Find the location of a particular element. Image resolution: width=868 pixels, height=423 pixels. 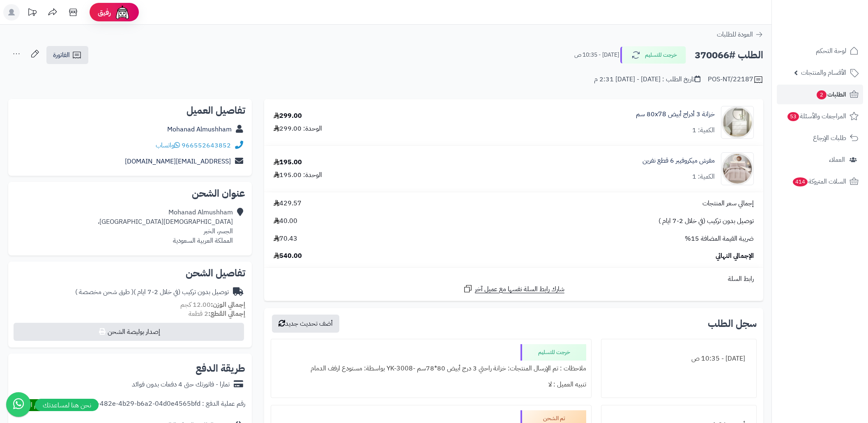

span: الفاتورة is located at coordinates (61, 55).